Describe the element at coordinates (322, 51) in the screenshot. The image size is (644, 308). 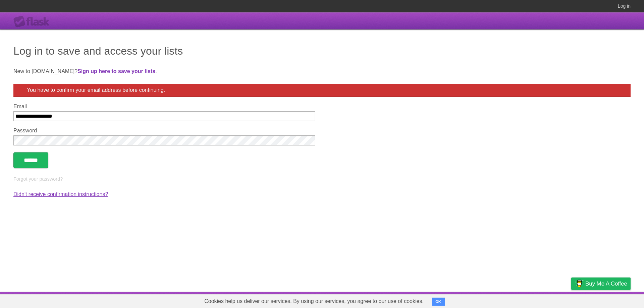
I see `h1: Log in to save and access your lists` at that location.